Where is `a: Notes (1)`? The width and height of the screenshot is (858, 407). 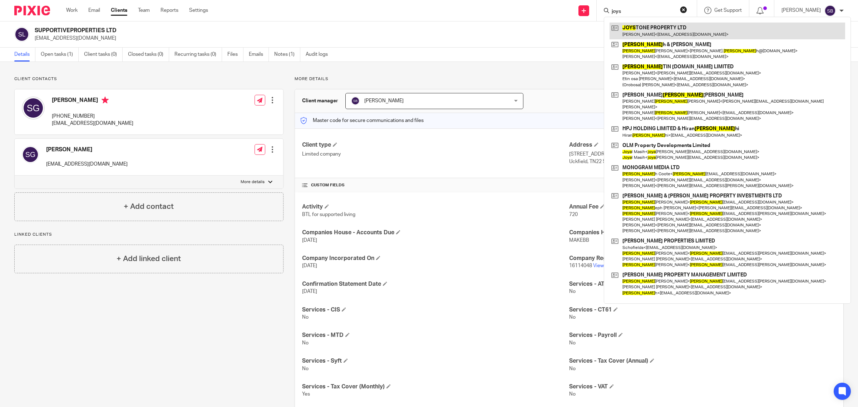
a: Notes (1) is located at coordinates (287, 54).